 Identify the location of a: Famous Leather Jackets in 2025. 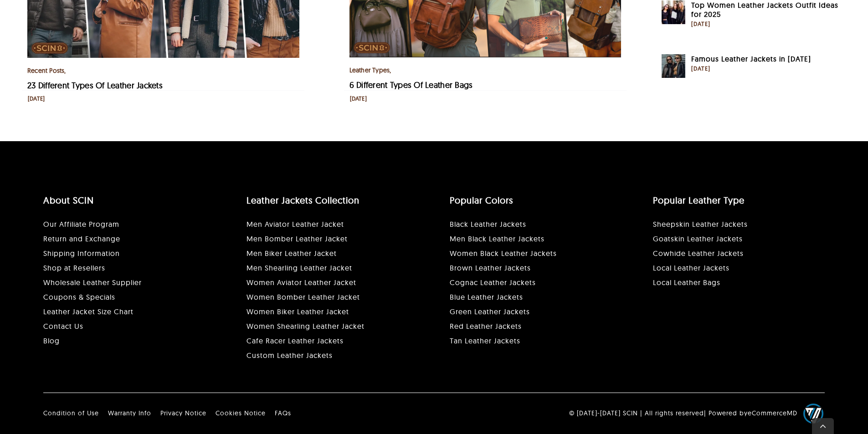
(673, 60).